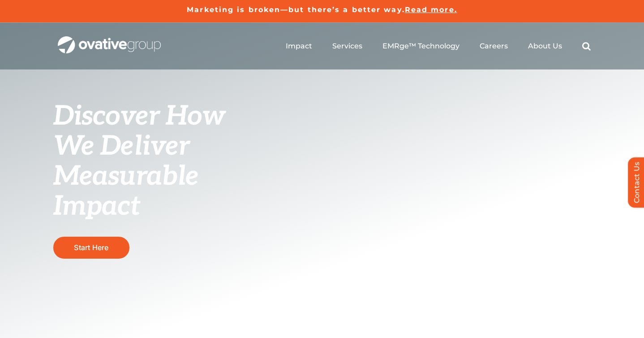 The width and height of the screenshot is (644, 338). What do you see at coordinates (421, 46) in the screenshot?
I see `a: EMRge™ Technology` at bounding box center [421, 46].